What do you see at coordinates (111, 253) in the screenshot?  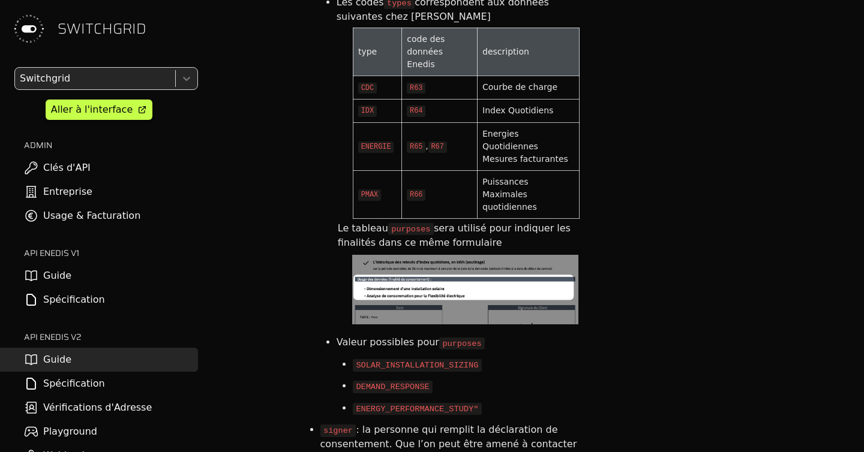 I see `h2: API ENEDIS v1` at bounding box center [111, 253].